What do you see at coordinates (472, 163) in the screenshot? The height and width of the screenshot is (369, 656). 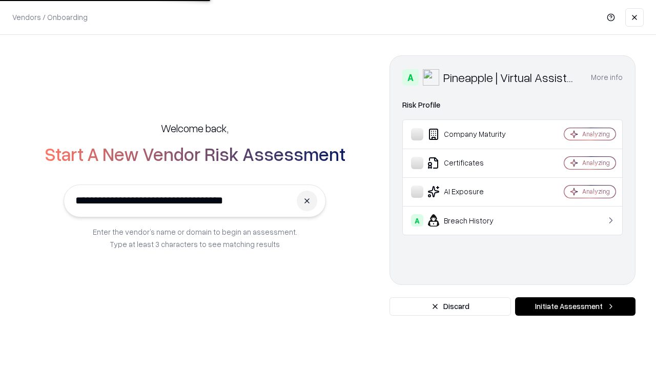 I see `div: Certificates` at bounding box center [472, 163].